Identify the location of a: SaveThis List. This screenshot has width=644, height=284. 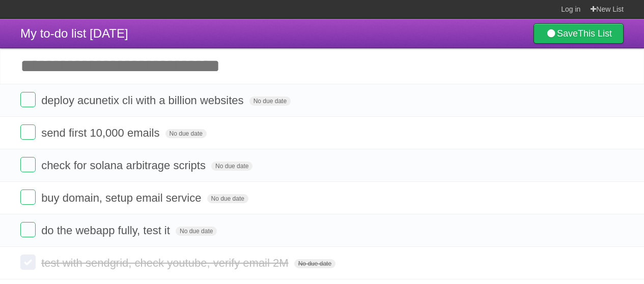
(578, 33).